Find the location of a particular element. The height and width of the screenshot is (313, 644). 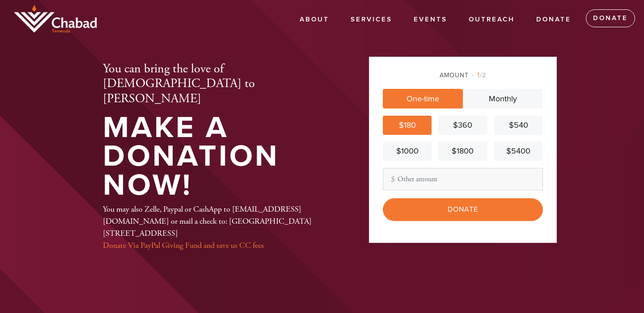

input: Donate is located at coordinates (463, 210).